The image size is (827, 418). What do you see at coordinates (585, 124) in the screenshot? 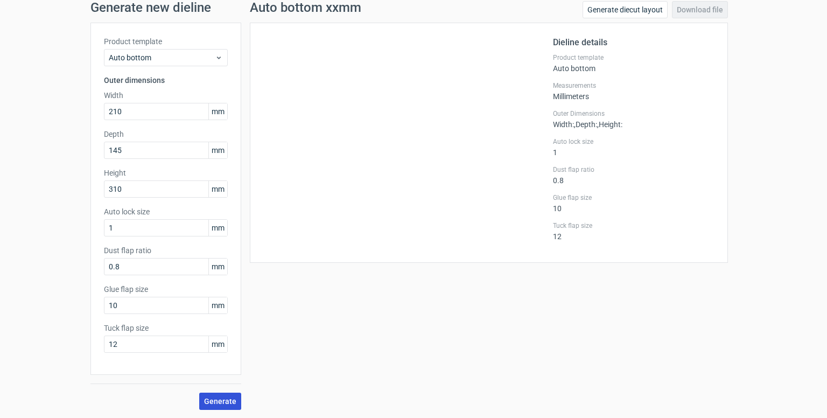
I see `span: , Depth :` at bounding box center [585, 124].